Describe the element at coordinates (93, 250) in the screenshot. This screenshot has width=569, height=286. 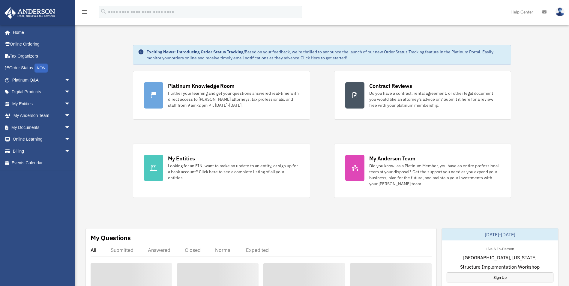
I see `div: All` at that location.